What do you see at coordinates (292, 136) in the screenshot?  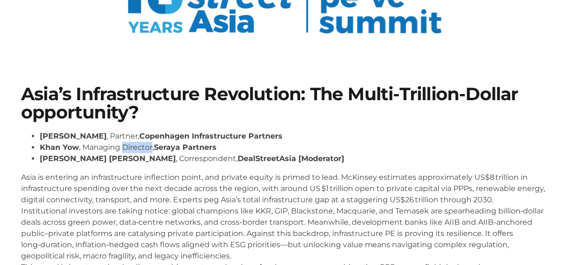 I see `li: , Partner,` at bounding box center [292, 136].